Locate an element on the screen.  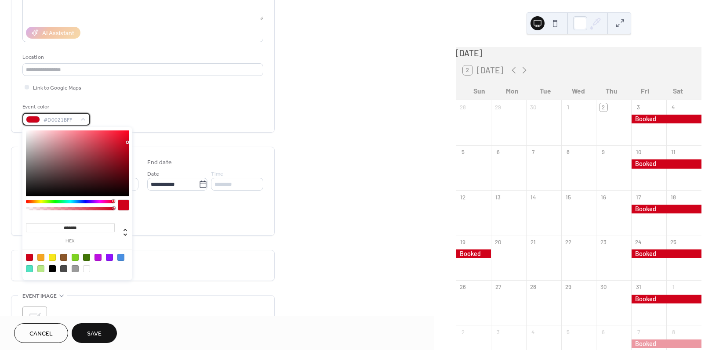
div: #9B9B9B is located at coordinates (75, 269).